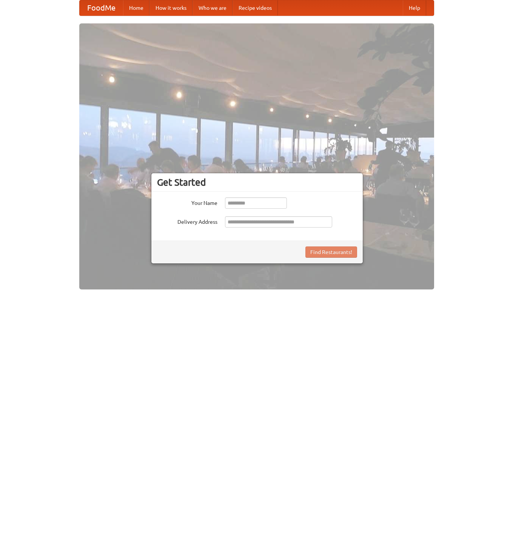  I want to click on a: FoodMe, so click(101, 8).